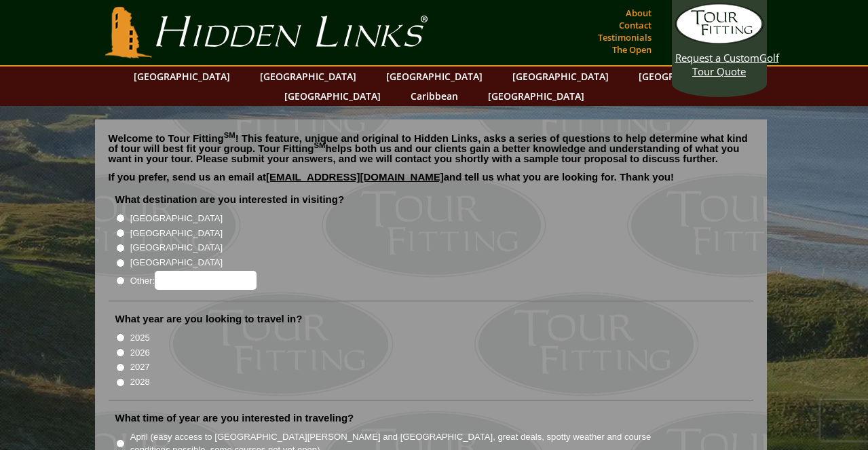 The width and height of the screenshot is (868, 450). I want to click on a: About, so click(639, 13).